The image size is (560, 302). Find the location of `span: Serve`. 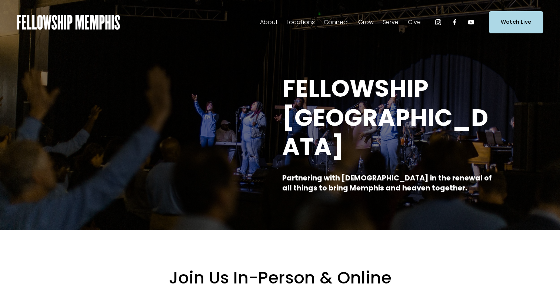

span: Serve is located at coordinates (390, 22).